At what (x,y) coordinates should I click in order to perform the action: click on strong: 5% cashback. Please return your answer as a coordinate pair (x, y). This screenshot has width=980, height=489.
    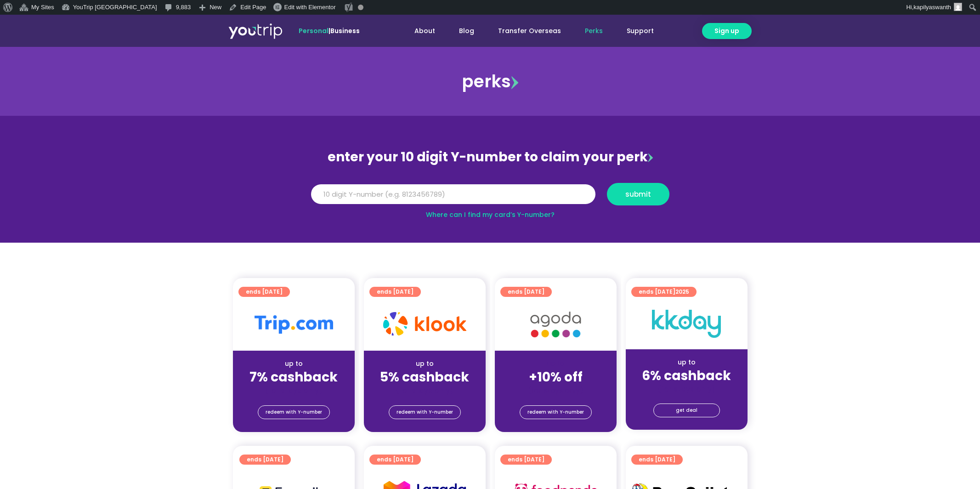
    Looking at the image, I should click on (425, 377).